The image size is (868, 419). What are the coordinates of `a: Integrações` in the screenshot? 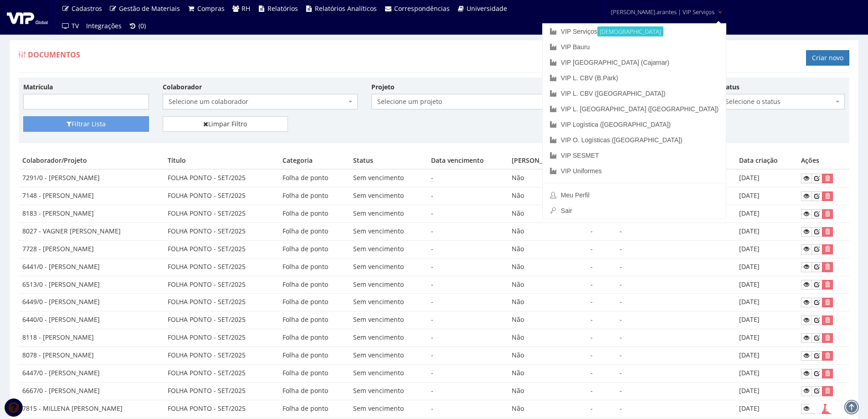 It's located at (104, 26).